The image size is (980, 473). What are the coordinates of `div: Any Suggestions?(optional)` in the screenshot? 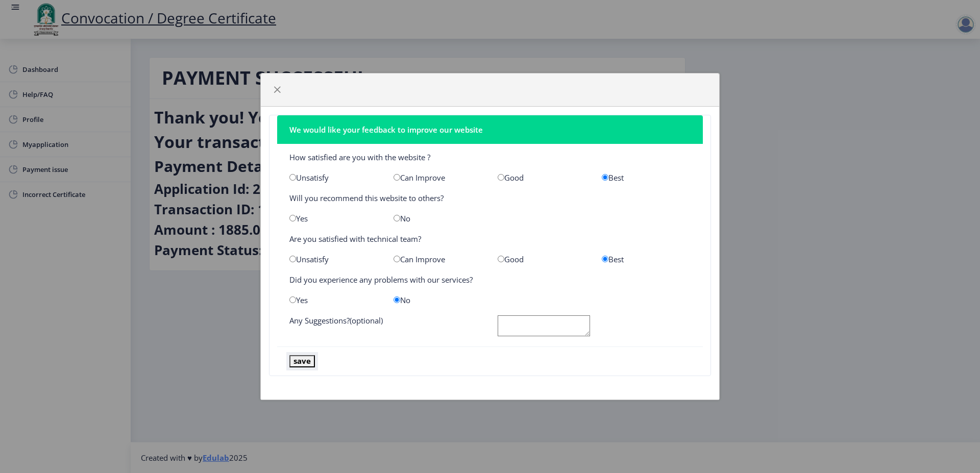 It's located at (386, 327).